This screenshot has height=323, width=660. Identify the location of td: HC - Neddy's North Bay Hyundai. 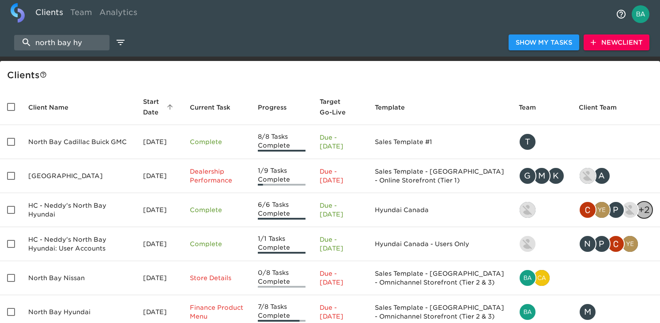
(79, 210).